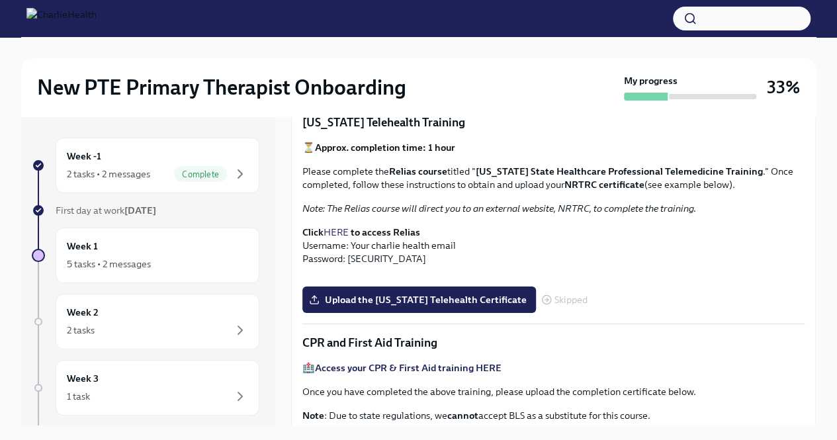 This screenshot has height=440, width=837. Describe the element at coordinates (553, 178) in the screenshot. I see `p: Please complete the titled " ." Once completed, follow these instructions to obtain and upload yo...` at that location.